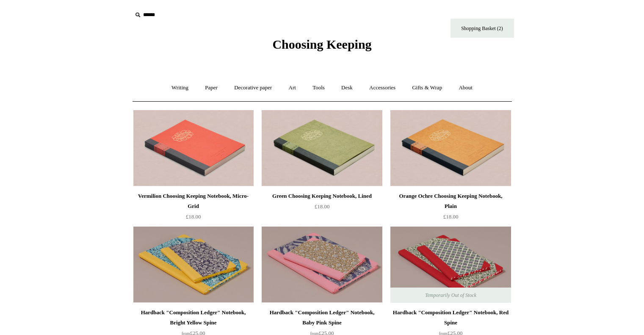  What do you see at coordinates (450, 201) in the screenshot?
I see `div: Orange Ochre Choosing Keeping Notebook, Plain` at bounding box center [450, 201].